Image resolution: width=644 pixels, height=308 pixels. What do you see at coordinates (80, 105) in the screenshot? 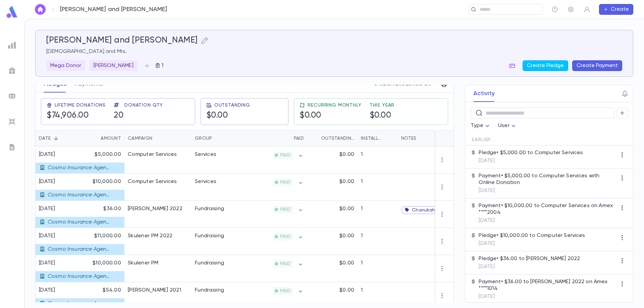
I see `span: Lifetime Donations` at bounding box center [80, 105].